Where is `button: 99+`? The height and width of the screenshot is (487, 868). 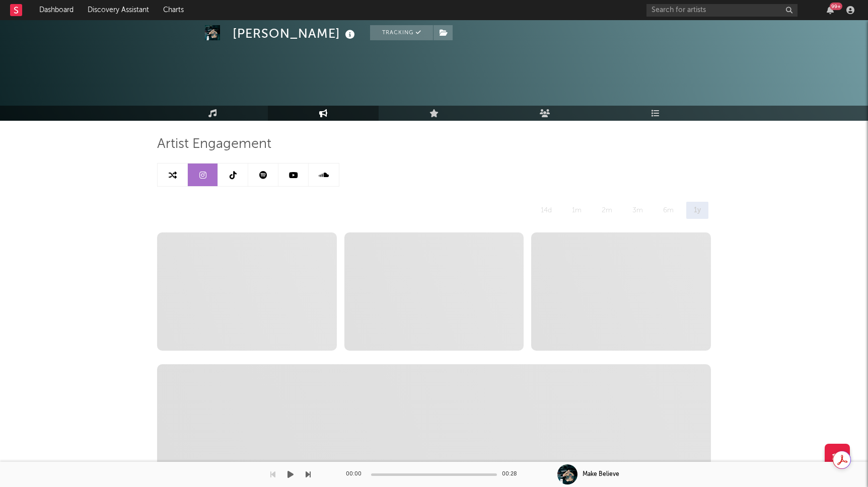
button: 99+ is located at coordinates (830, 10).